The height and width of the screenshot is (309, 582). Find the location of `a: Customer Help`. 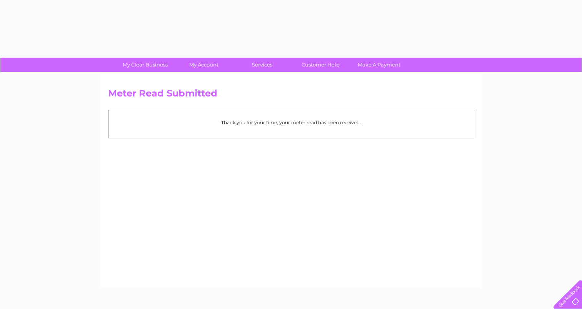

a: Customer Help is located at coordinates (320, 65).